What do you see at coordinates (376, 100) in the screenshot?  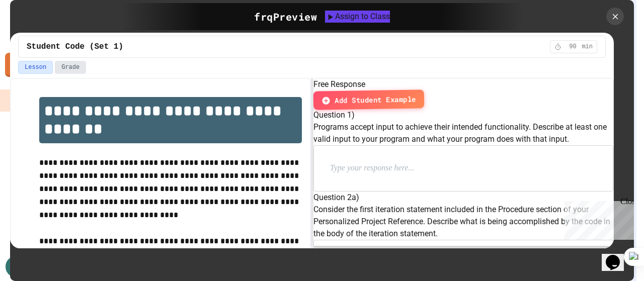 I see `span: Add Student Example` at bounding box center [376, 100].